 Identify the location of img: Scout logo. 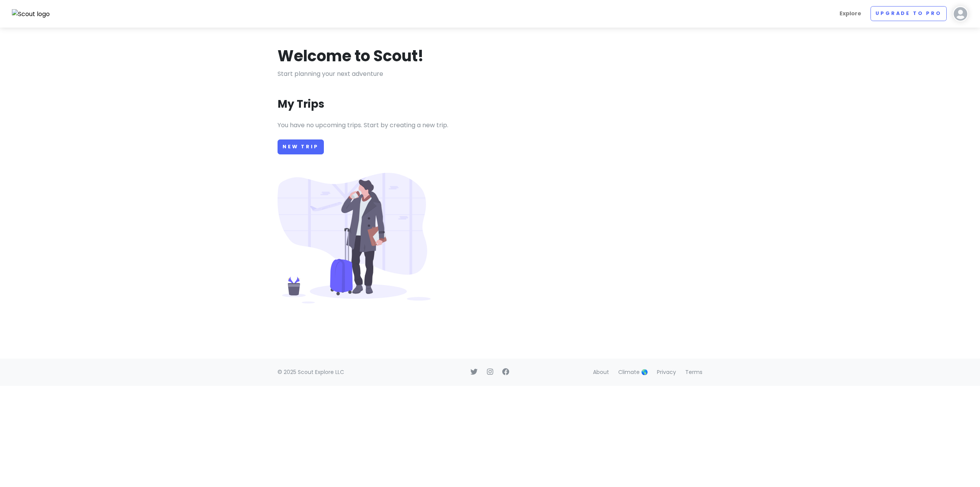
(31, 14).